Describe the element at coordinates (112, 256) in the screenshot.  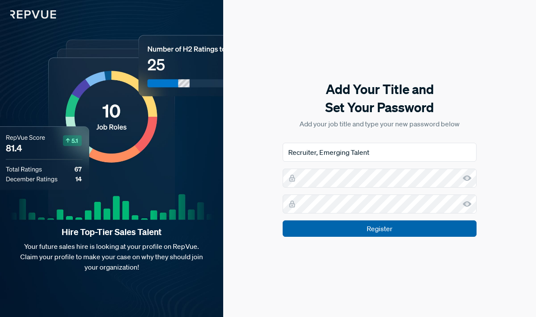
I see `p: Your future sales hire is looking at your profile on RepVue. Claim your profile to make your case...` at that location.